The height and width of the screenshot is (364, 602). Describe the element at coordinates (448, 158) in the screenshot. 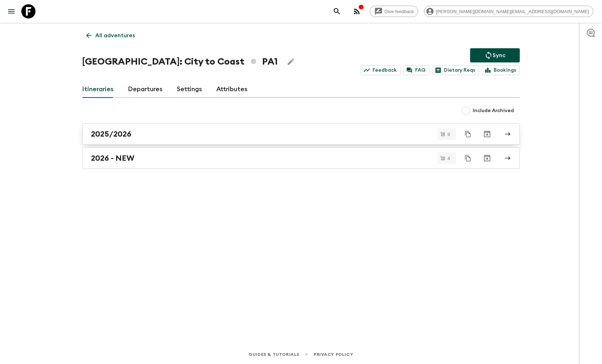

I see `span: 4` at that location.